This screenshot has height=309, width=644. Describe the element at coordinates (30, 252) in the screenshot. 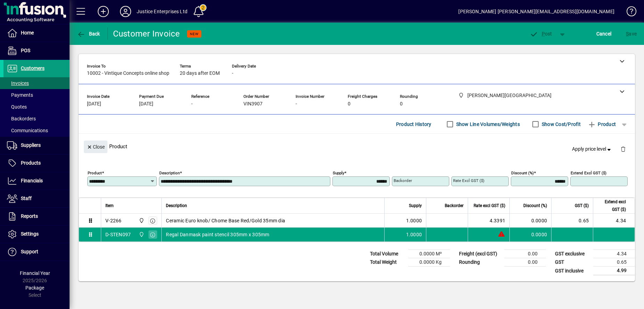

I see `span: Support` at that location.